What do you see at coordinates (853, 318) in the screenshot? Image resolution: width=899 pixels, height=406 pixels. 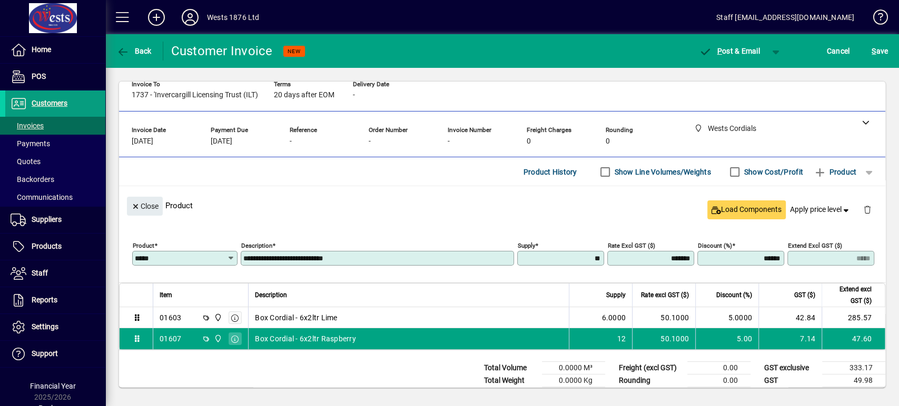 I see `td: 285.57` at bounding box center [853, 318].